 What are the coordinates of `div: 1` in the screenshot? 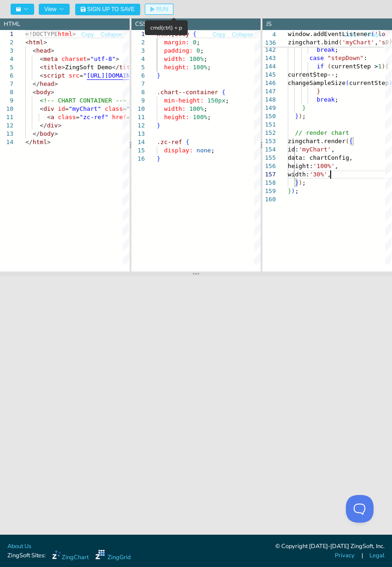 It's located at (138, 34).